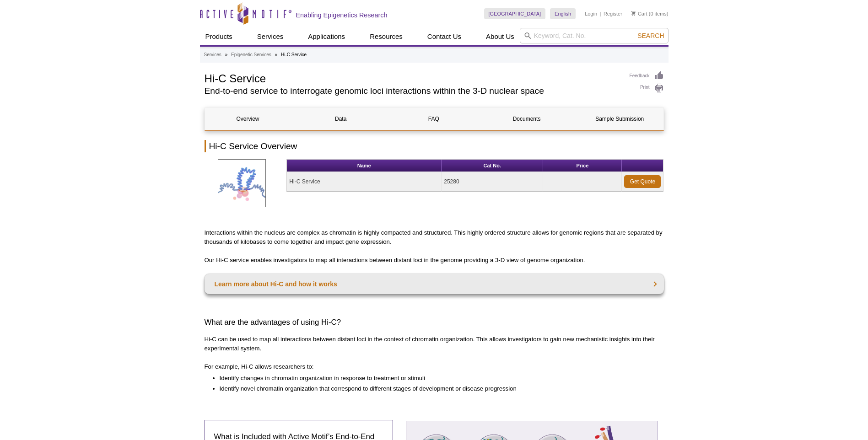 Image resolution: width=868 pixels, height=440 pixels. Describe the element at coordinates (492, 165) in the screenshot. I see `th: Cat No.` at that location.